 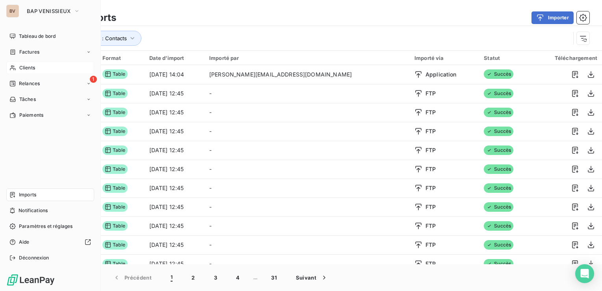 What do you see at coordinates (28, 99) in the screenshot?
I see `span: Tâches` at bounding box center [28, 99].